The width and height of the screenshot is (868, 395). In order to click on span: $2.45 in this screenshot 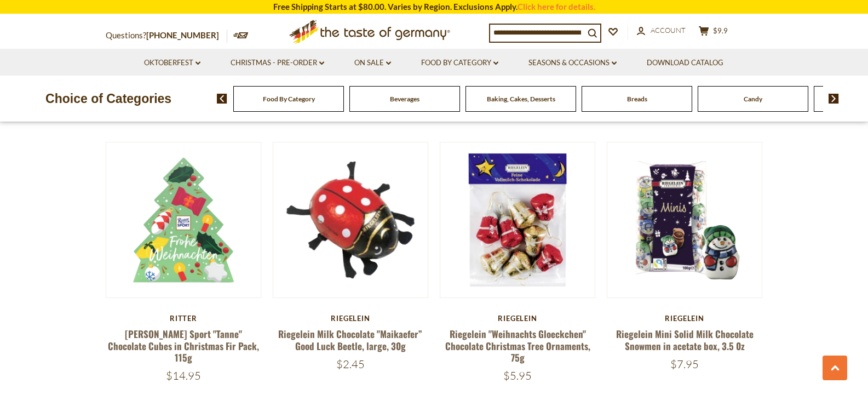, I will do `click(350, 363)`.